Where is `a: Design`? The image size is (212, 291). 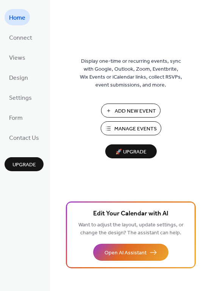 a: Design is located at coordinates (19, 77).